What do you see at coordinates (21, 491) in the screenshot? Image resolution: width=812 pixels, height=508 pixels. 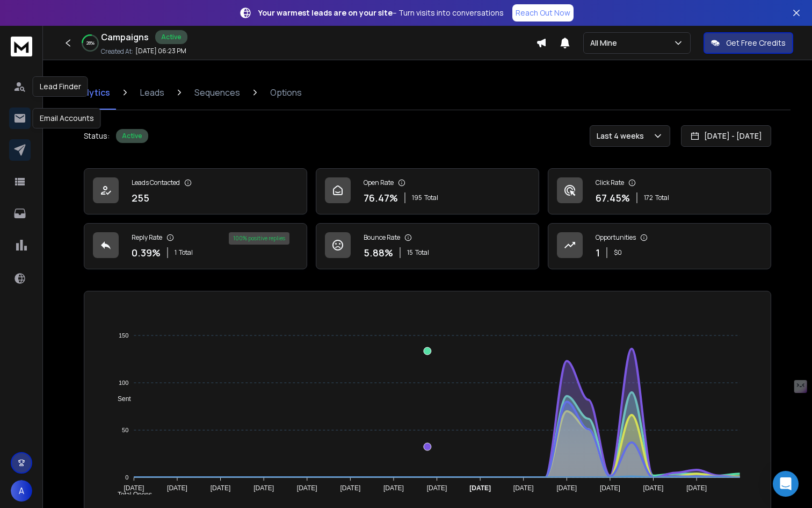 I see `span: A` at bounding box center [21, 491].